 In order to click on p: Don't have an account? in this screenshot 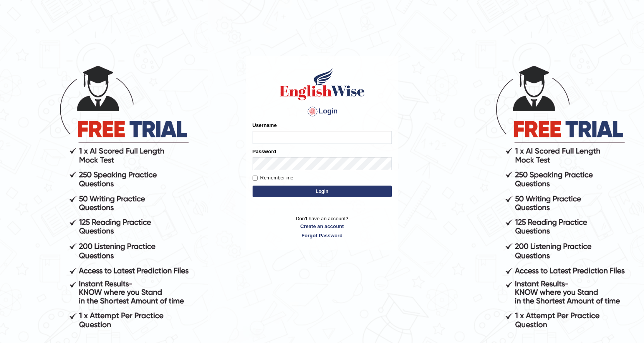, I will do `click(322, 227)`.